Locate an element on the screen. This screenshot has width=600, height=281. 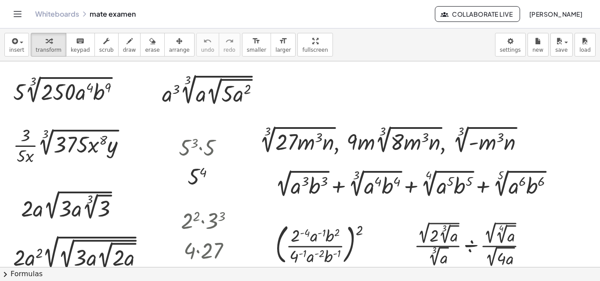
span: Collaborate Live is located at coordinates (477, 14).